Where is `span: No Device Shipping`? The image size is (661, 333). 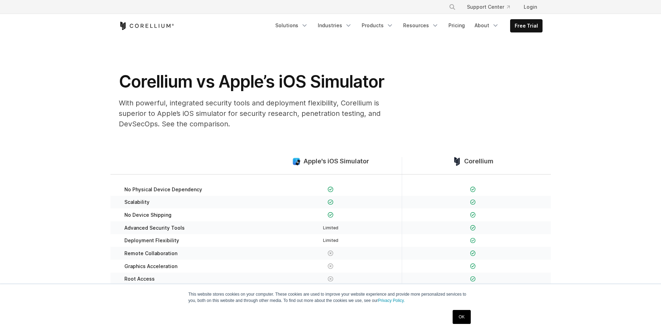 span: No Device Shipping is located at coordinates (148, 215).